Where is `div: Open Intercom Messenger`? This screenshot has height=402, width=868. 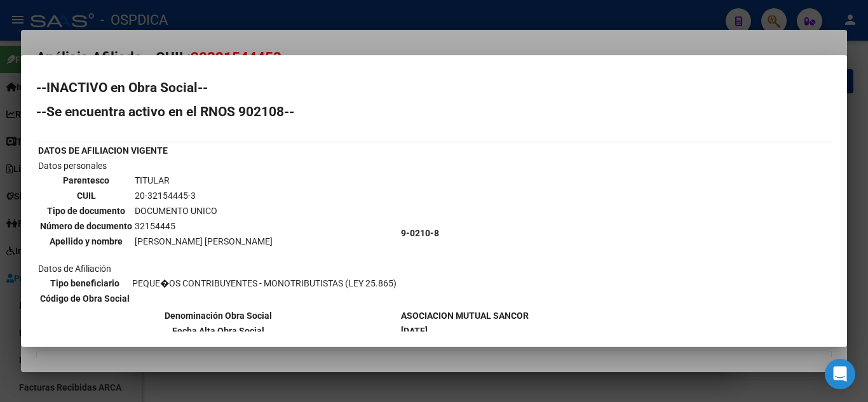 div: Open Intercom Messenger is located at coordinates (840, 374).